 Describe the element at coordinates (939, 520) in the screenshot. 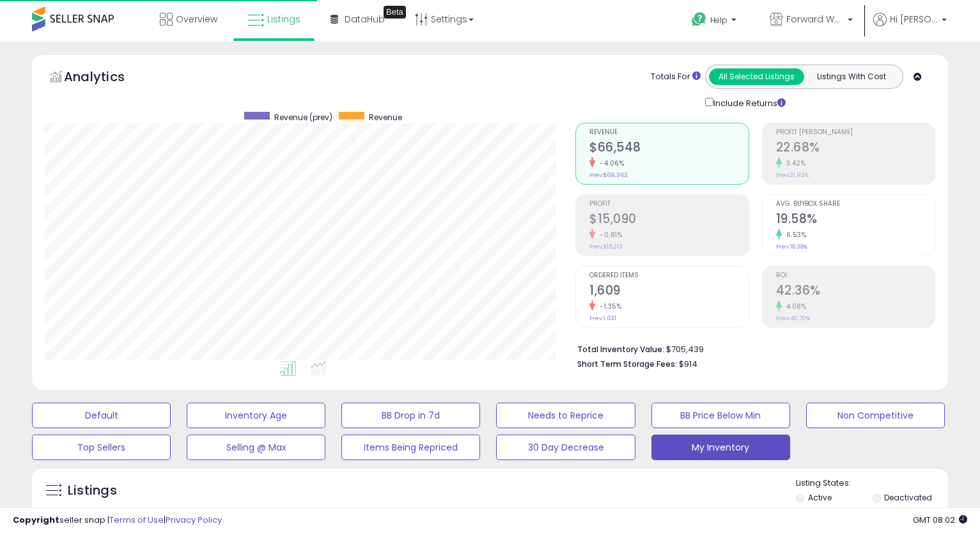

I see `span: 2025-10-8 08:02 GMT` at that location.